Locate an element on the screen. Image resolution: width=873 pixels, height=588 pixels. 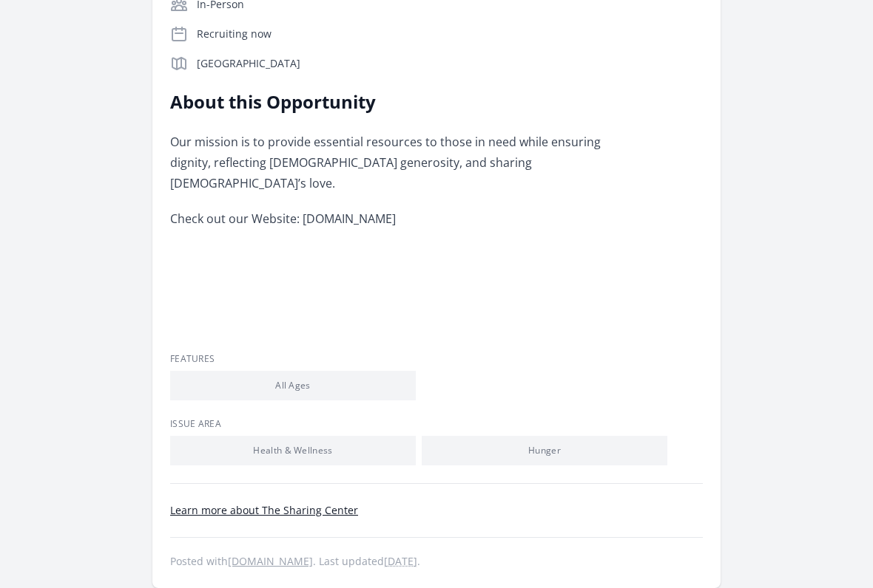
li: Health & Wellness is located at coordinates (293, 452).